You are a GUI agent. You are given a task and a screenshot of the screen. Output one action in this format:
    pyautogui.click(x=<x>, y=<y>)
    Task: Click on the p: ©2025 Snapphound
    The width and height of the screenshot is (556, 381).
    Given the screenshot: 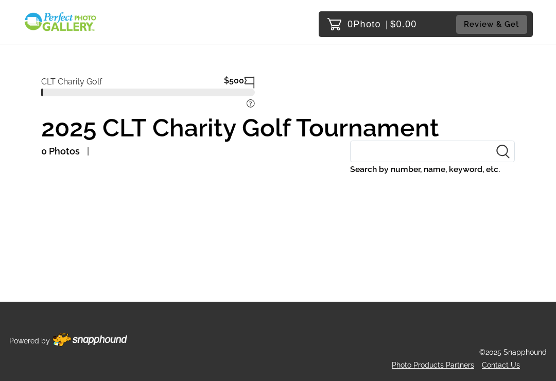 What is the action you would take?
    pyautogui.click(x=513, y=352)
    